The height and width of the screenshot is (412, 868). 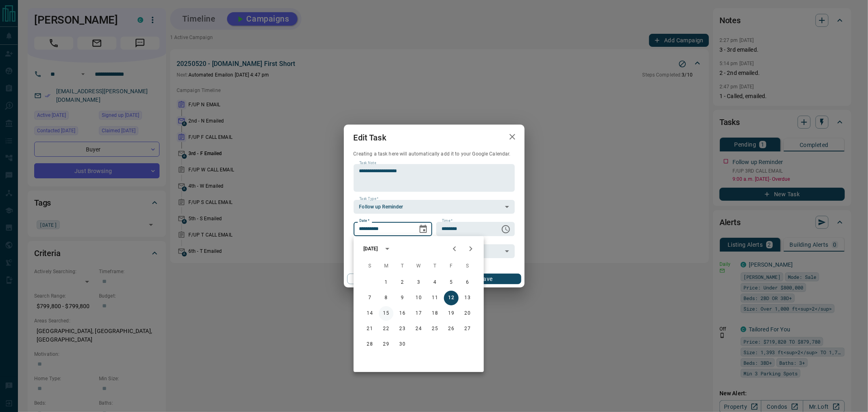 I want to click on button: Next month, so click(x=471, y=249).